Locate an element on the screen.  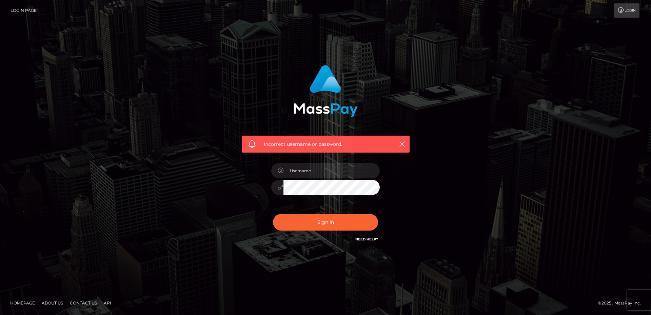
div: © 2025 , MassPay Inc. is located at coordinates (622, 303).